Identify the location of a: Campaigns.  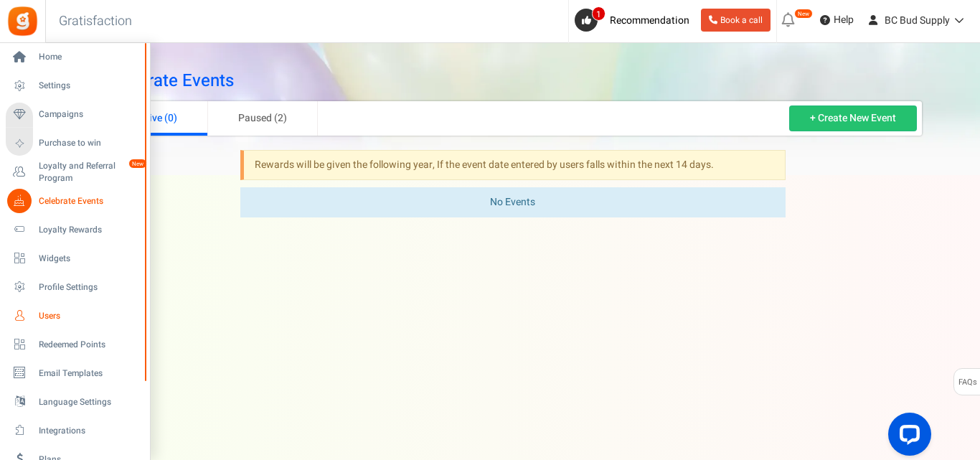
(75, 115).